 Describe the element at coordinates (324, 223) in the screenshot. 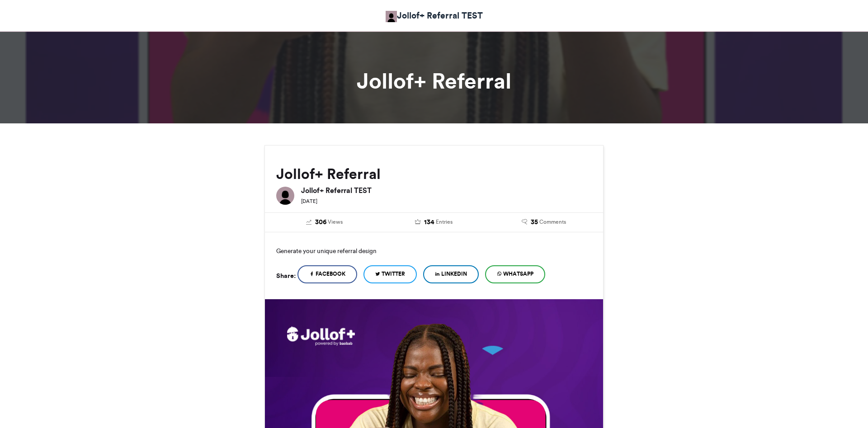

I see `a: 306 Views` at that location.